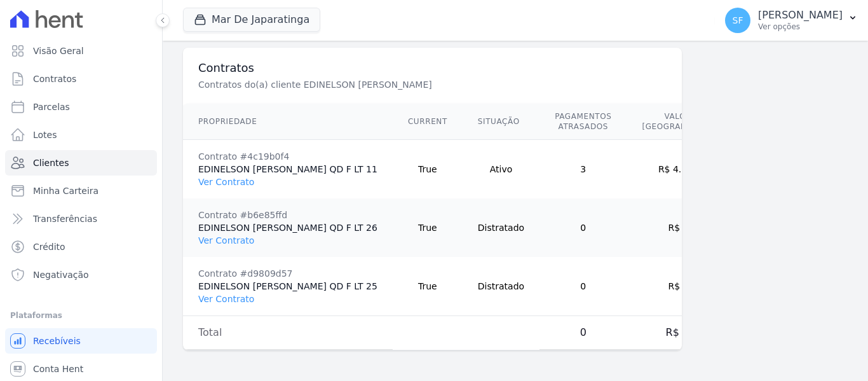  What do you see at coordinates (501, 121) in the screenshot?
I see `th: Situação` at bounding box center [501, 121].